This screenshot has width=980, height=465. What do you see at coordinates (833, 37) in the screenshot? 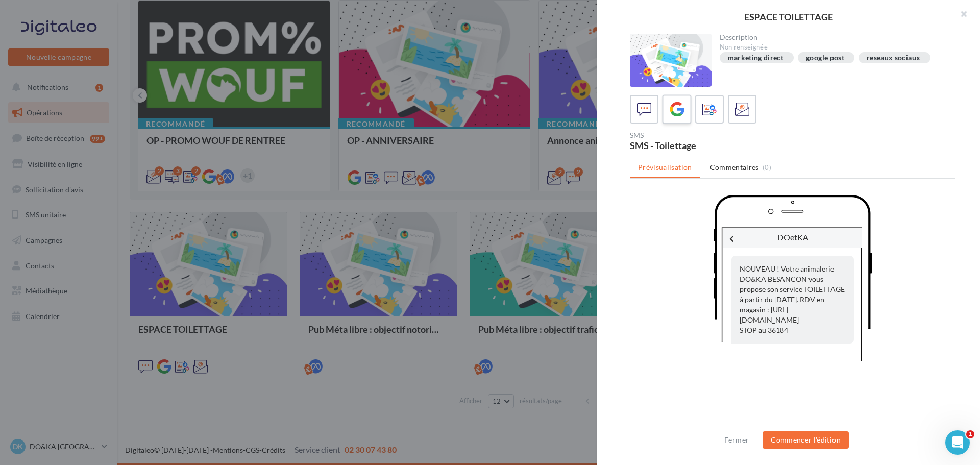
I see `div: Description` at bounding box center [833, 37].